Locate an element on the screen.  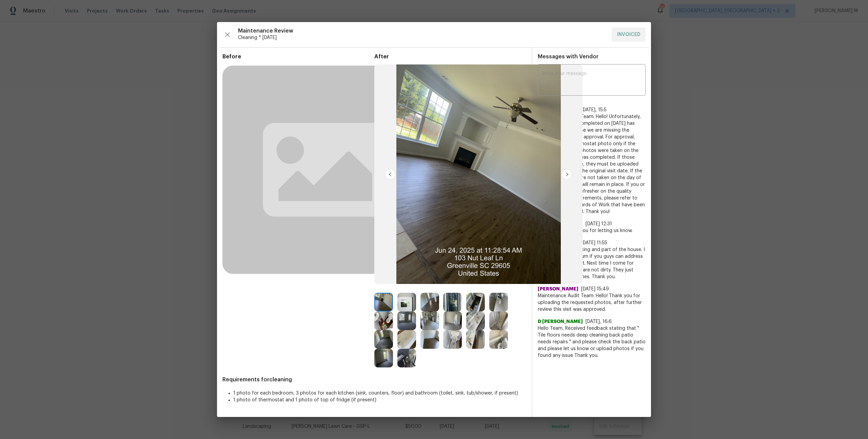
img: right-chevron-button-url is located at coordinates (567, 175).